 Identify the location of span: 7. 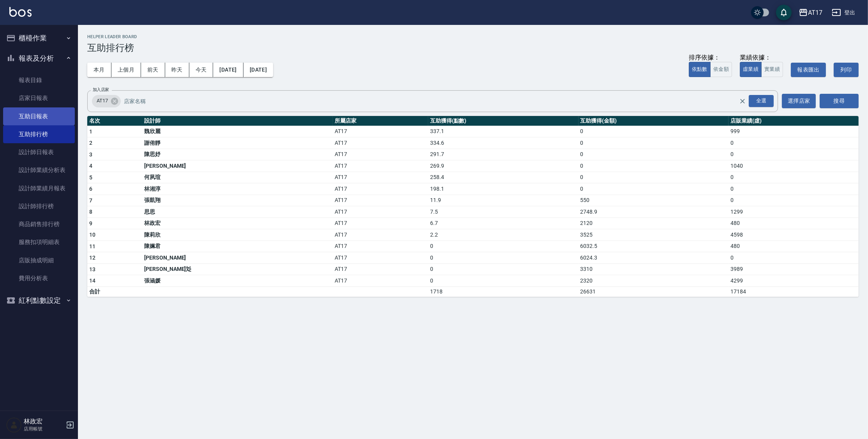
(91, 201).